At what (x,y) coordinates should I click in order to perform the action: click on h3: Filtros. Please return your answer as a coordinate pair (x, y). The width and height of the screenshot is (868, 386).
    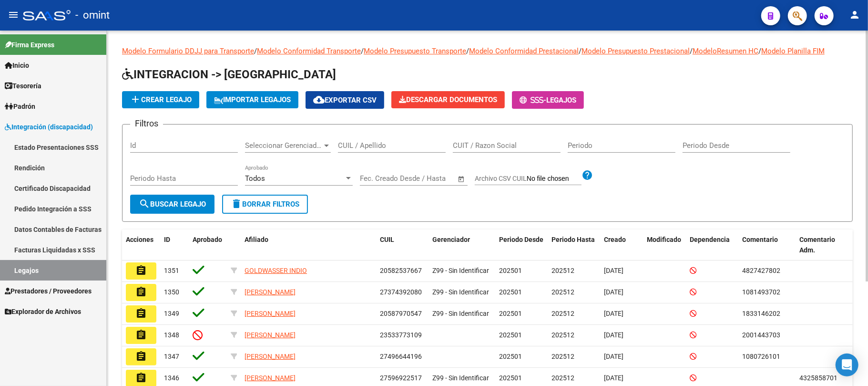
    Looking at the image, I should click on (146, 124).